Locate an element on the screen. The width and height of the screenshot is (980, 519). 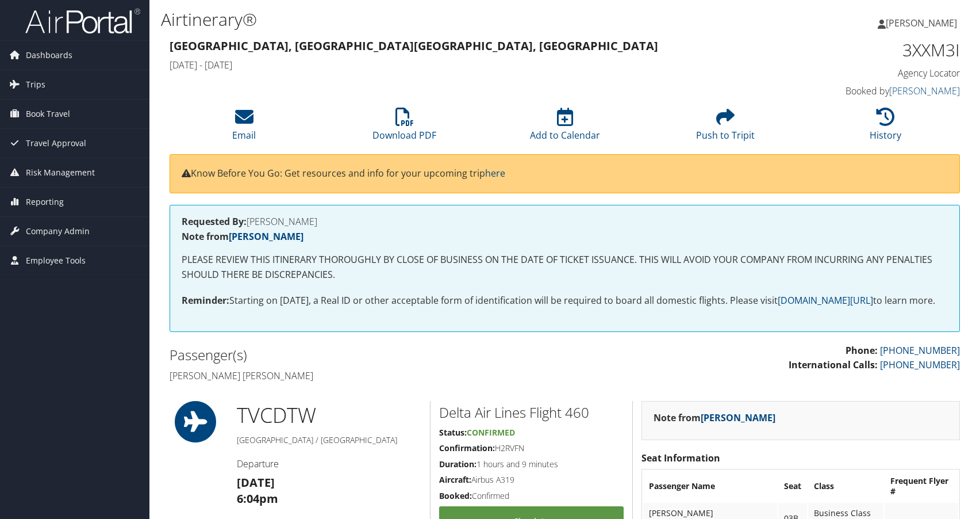
strong: Booked: is located at coordinates (455, 495).